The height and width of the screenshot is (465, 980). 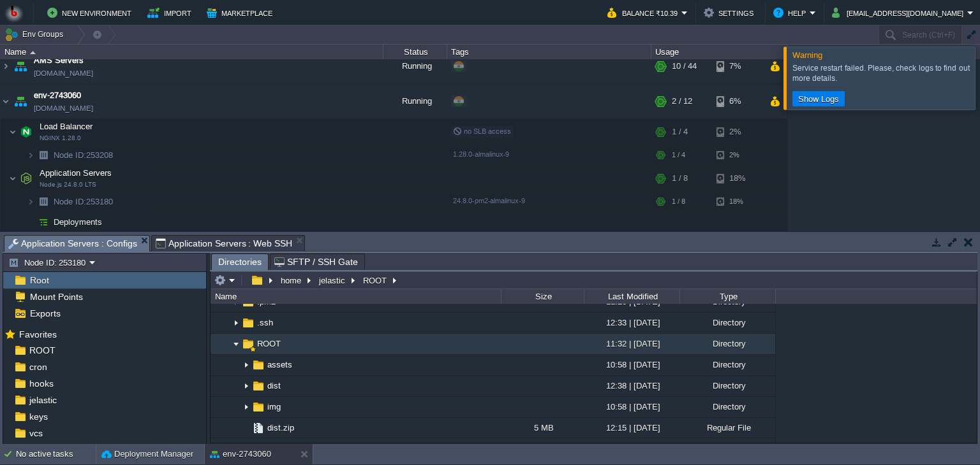 I want to click on span: Application Servers : Configs, so click(x=73, y=243).